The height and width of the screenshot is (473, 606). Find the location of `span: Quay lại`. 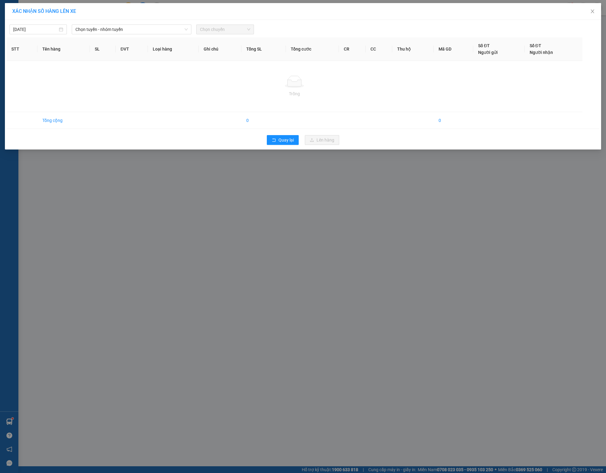

span: Quay lại is located at coordinates (286, 140).